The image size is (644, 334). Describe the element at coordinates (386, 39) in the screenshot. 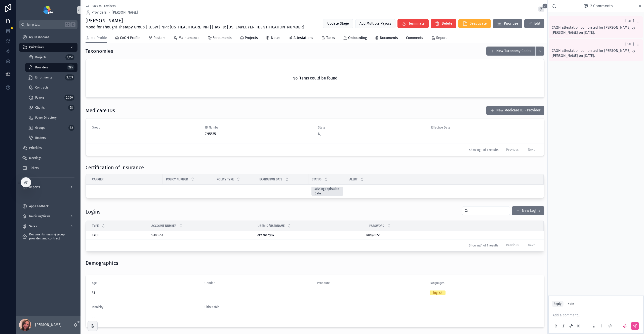

I see `a: Documents` at that location.